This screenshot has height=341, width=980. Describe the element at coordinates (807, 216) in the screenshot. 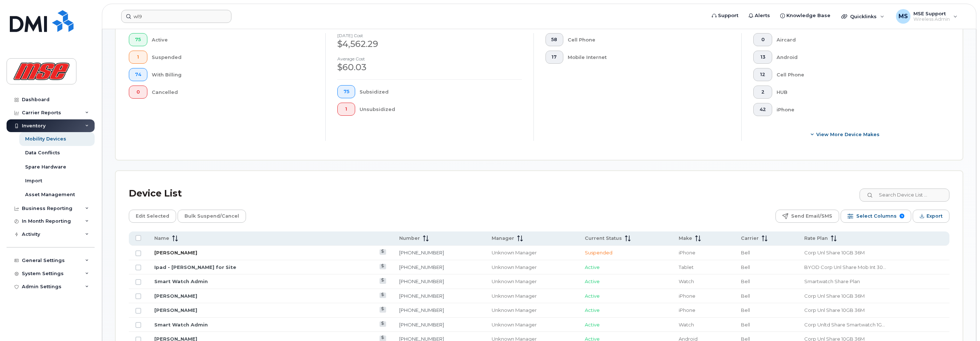

I see `button: Send Email/SMS` at that location.